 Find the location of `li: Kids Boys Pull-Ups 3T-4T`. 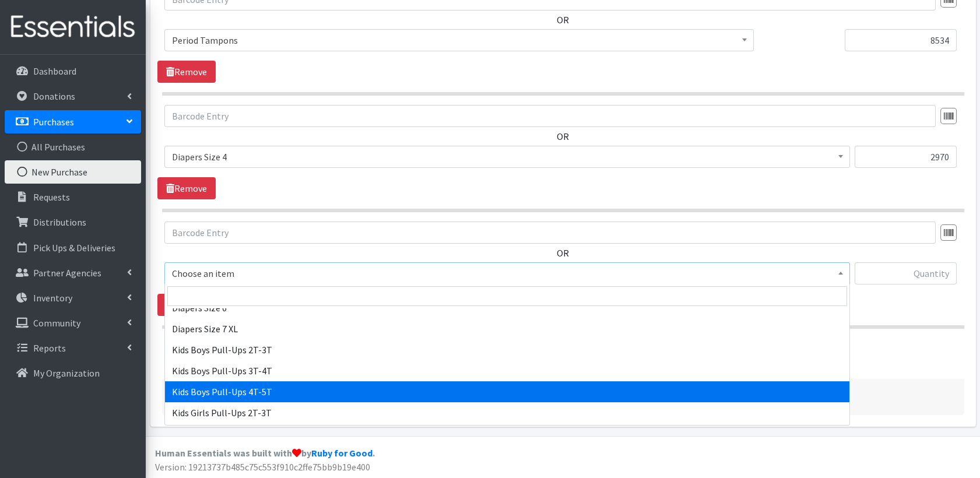

li: Kids Boys Pull-Ups 3T-4T is located at coordinates (507, 371).